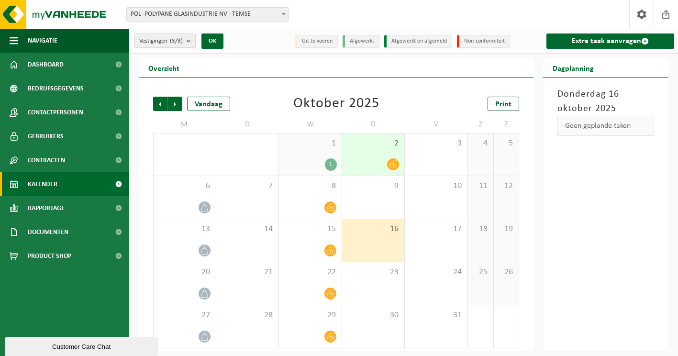  I want to click on span: Bedrijfsgegevens, so click(56, 89).